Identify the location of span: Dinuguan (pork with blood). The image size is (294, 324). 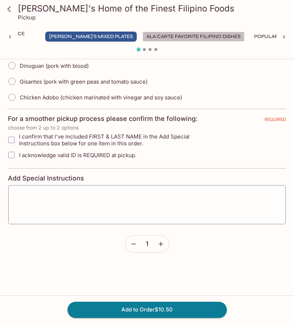
(54, 66).